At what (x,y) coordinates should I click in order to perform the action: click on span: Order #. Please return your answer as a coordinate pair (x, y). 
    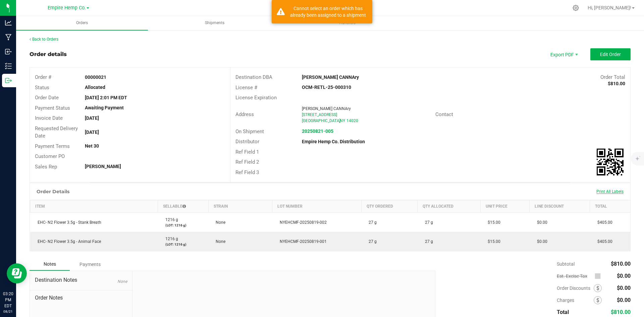
    Looking at the image, I should click on (43, 77).